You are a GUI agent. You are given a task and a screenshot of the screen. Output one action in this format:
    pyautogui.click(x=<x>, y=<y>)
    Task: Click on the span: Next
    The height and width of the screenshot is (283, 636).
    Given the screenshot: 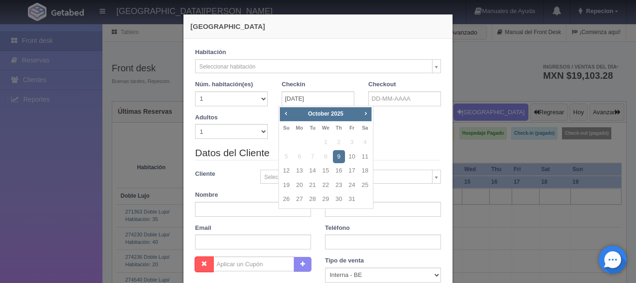 What is the action you would take?
    pyautogui.click(x=365, y=113)
    